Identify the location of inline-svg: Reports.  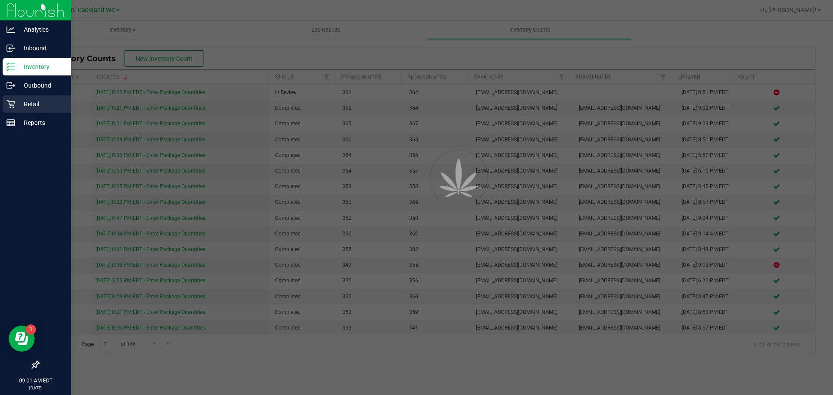
(11, 123).